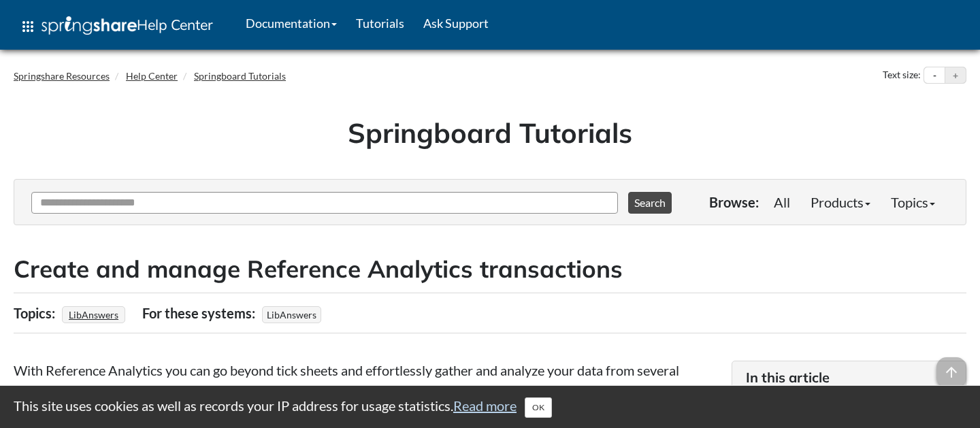 The image size is (980, 428). Describe the element at coordinates (36, 313) in the screenshot. I see `div: Topics:` at that location.